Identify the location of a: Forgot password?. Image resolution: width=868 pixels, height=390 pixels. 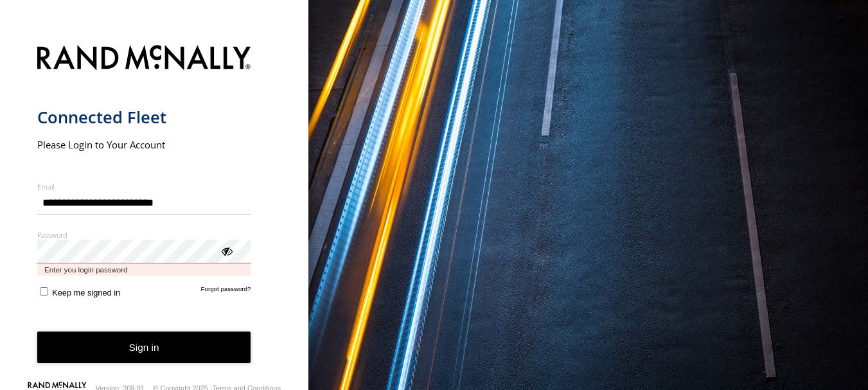
(226, 291).